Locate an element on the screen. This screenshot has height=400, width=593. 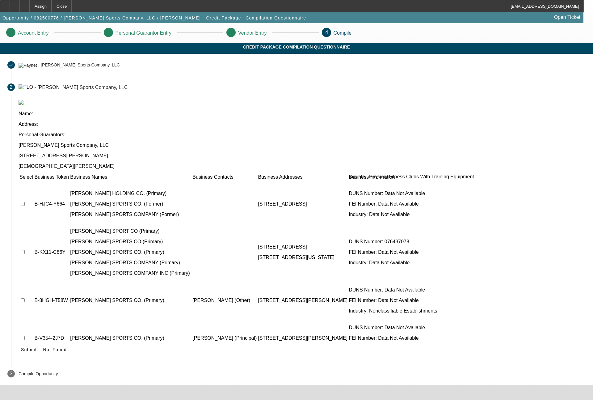
td: B-KX11-C86Y is located at coordinates (52, 252).